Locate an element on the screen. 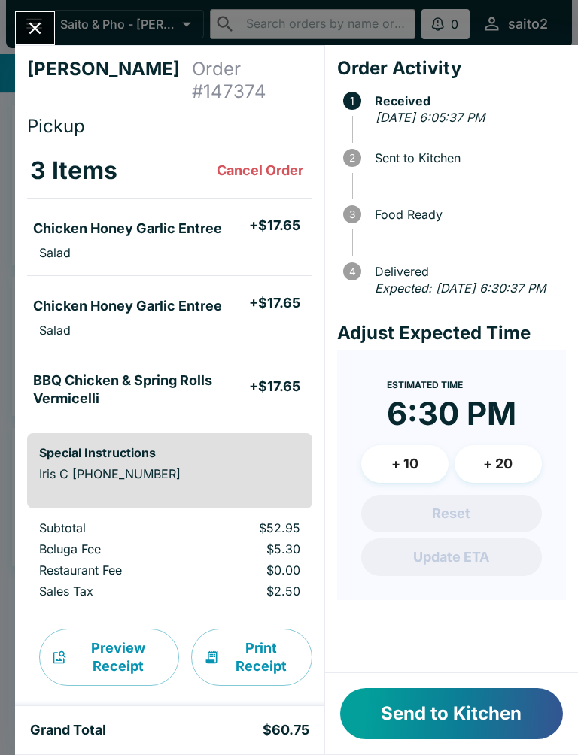 Image resolution: width=578 pixels, height=755 pixels. h5: BBQ Chicken & Spring Rolls Vermicelli is located at coordinates (141, 390).